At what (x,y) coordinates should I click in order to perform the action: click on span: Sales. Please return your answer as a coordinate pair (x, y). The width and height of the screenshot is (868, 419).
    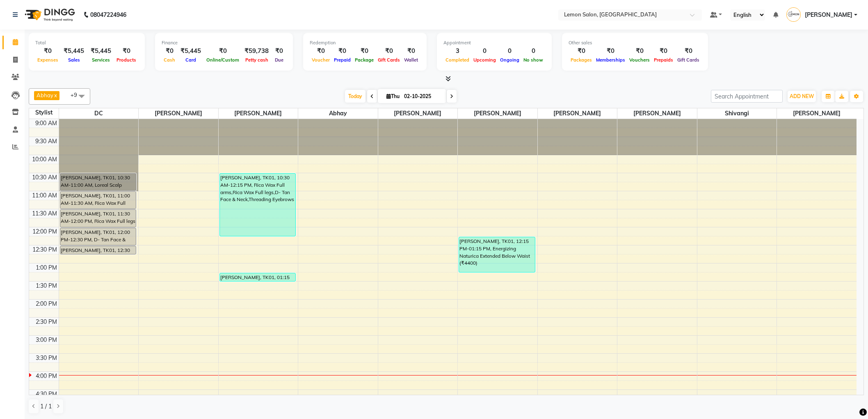
    Looking at the image, I should click on (73, 60).